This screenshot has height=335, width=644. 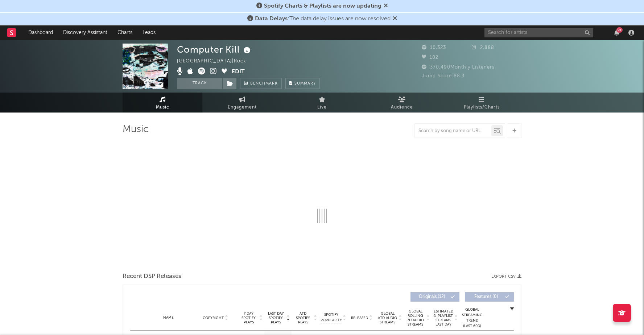 I want to click on a: Benchmark, so click(x=261, y=84).